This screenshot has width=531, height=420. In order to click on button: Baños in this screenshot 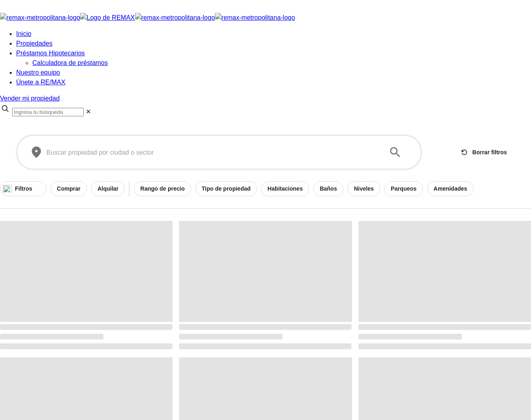, I will do `click(328, 189)`.